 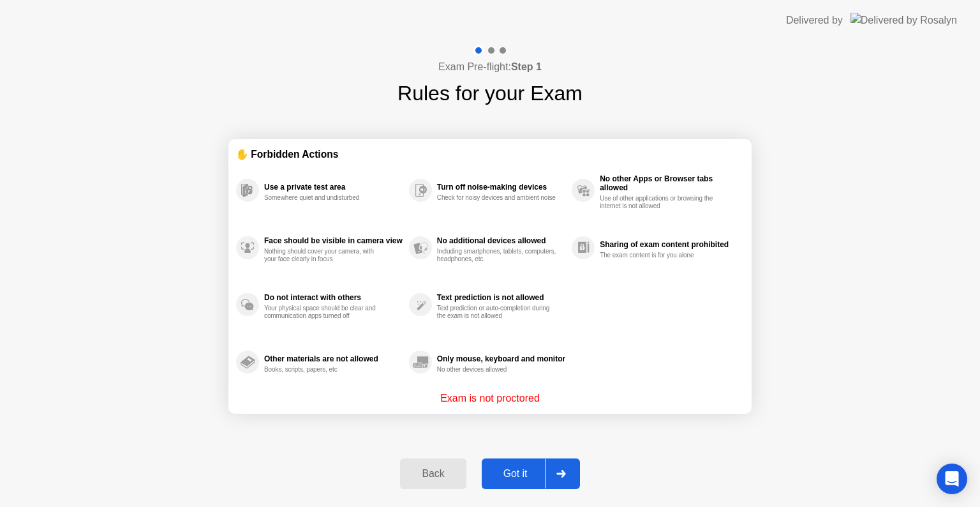 What do you see at coordinates (433, 474) in the screenshot?
I see `button: Back` at bounding box center [433, 474].